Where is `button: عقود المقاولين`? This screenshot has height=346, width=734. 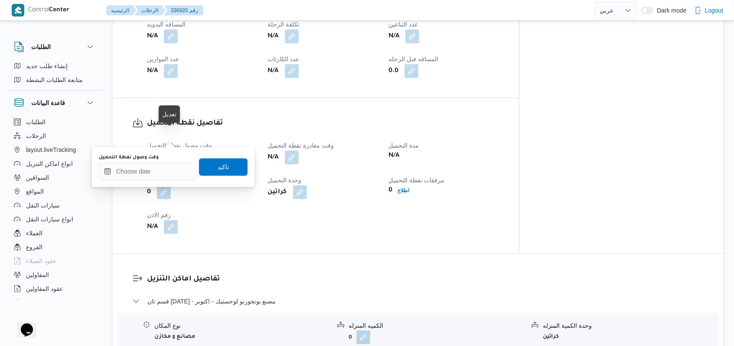
button: عقود المقاولين is located at coordinates (55, 288).